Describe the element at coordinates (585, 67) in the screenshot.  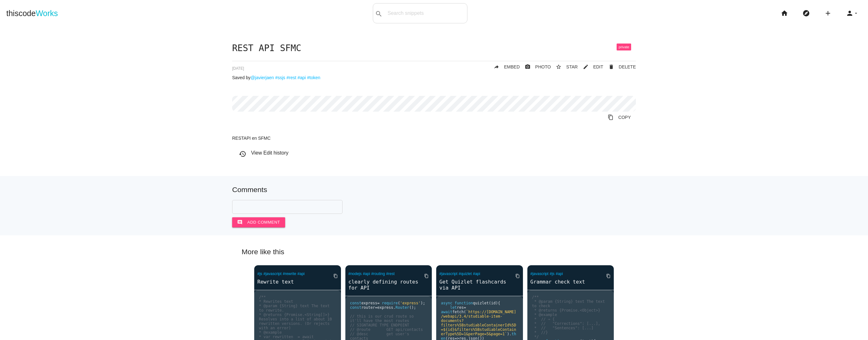
I see `i: mode_edit` at that location.